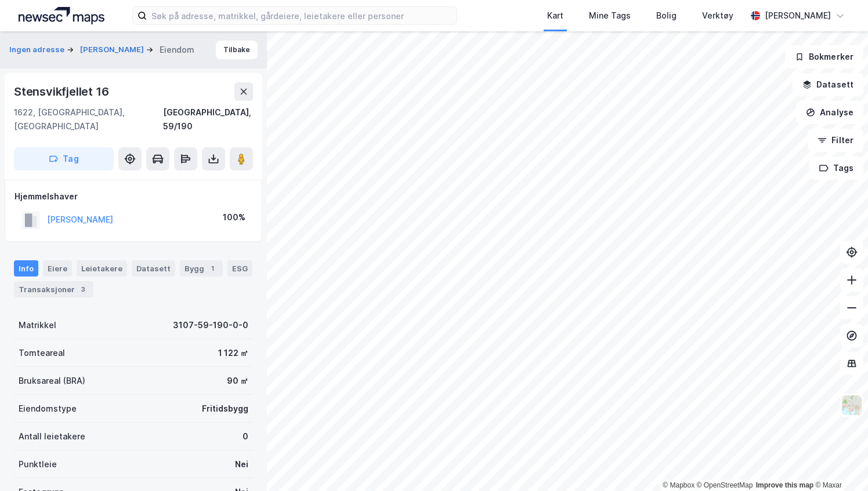  I want to click on button: Tilbake, so click(237, 50).